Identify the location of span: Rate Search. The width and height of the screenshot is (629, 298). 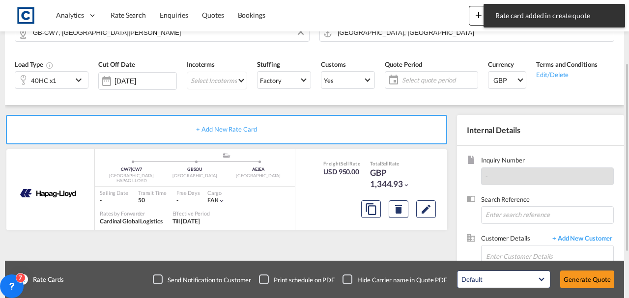
(128, 15).